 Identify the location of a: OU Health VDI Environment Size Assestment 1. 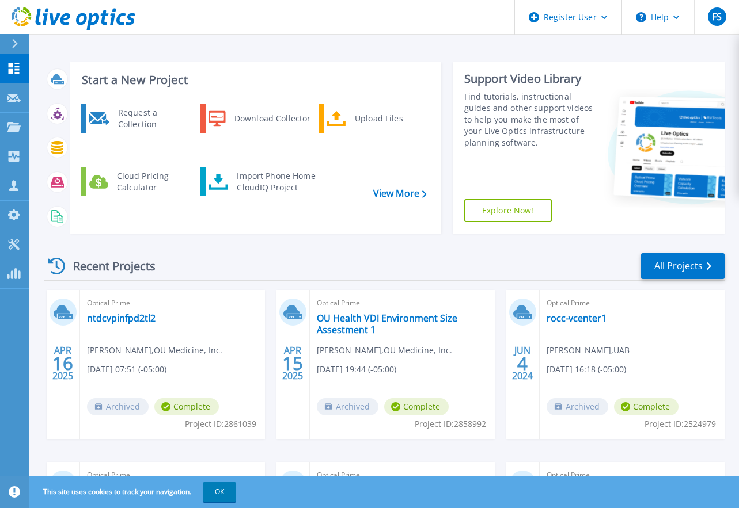
(402, 324).